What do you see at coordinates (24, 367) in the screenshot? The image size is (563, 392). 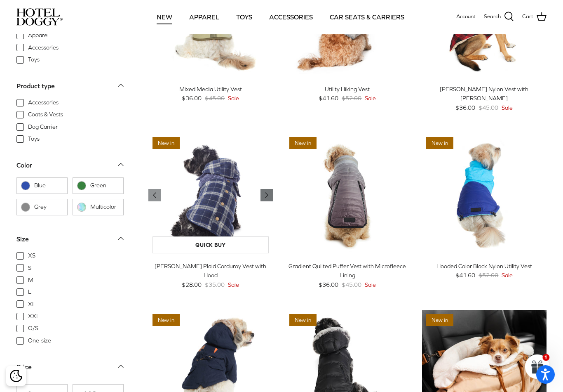 I see `div: Price` at bounding box center [24, 367].